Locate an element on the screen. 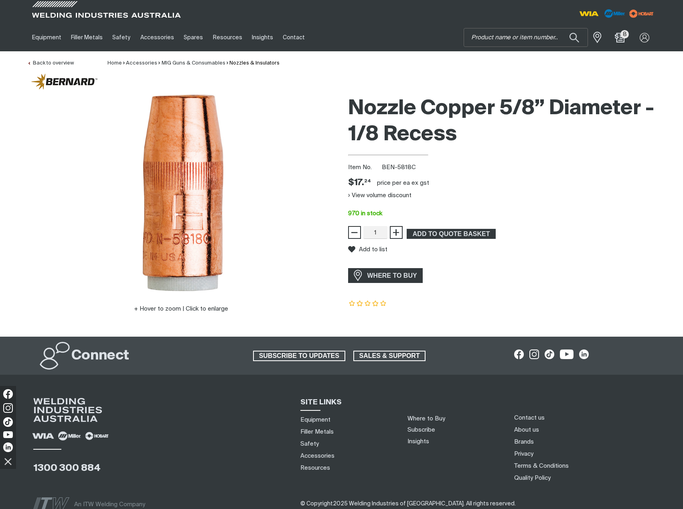 The width and height of the screenshot is (683, 509). a: Contact is located at coordinates (294, 37).